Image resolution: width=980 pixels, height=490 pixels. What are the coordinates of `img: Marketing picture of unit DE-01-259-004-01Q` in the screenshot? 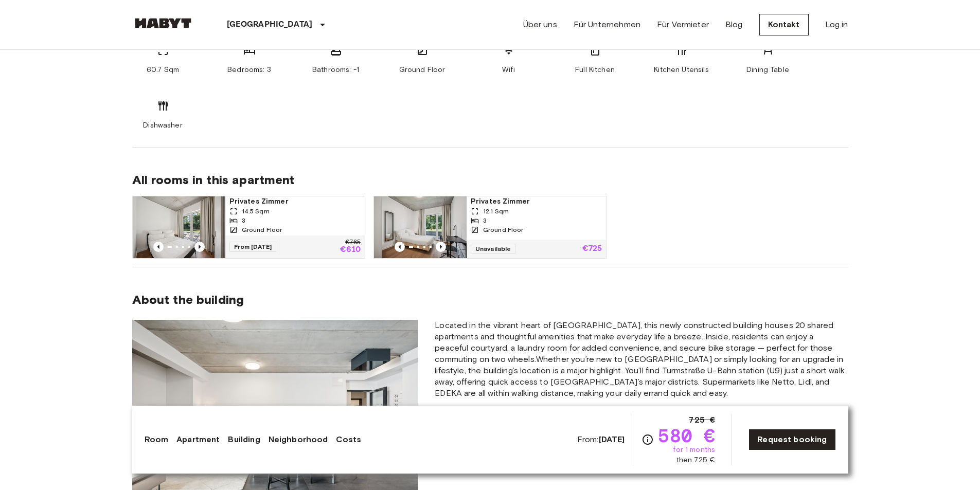 It's located at (179, 228).